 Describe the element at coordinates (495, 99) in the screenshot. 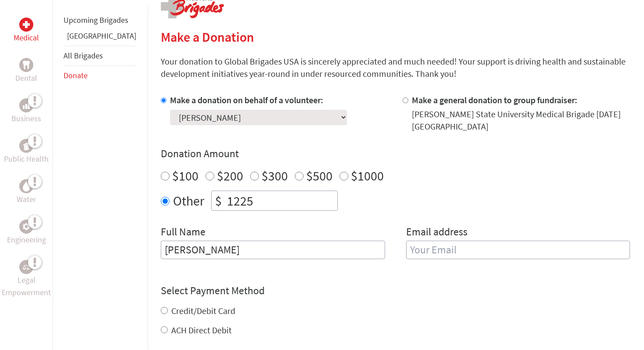

I see `label: Make a general donation to group fundraiser:` at that location.